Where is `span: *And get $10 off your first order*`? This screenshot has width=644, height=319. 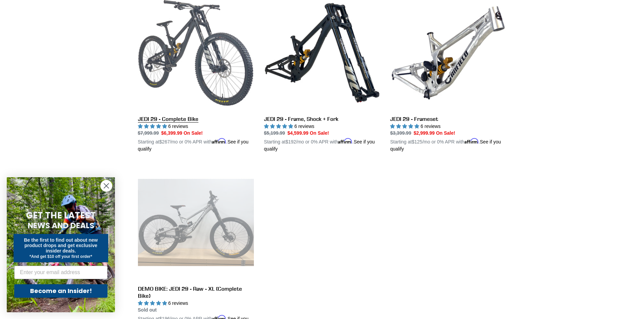
span: *And get $10 off your first order* is located at coordinates (61, 257).